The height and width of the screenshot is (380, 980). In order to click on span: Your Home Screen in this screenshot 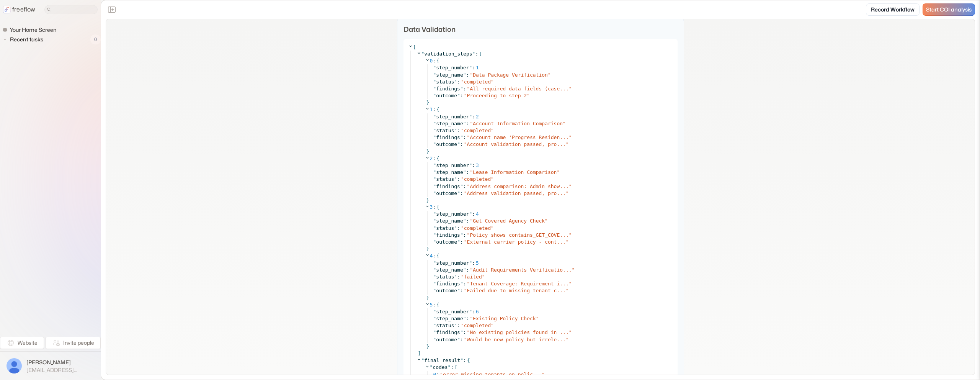, I will do `click(33, 30)`.